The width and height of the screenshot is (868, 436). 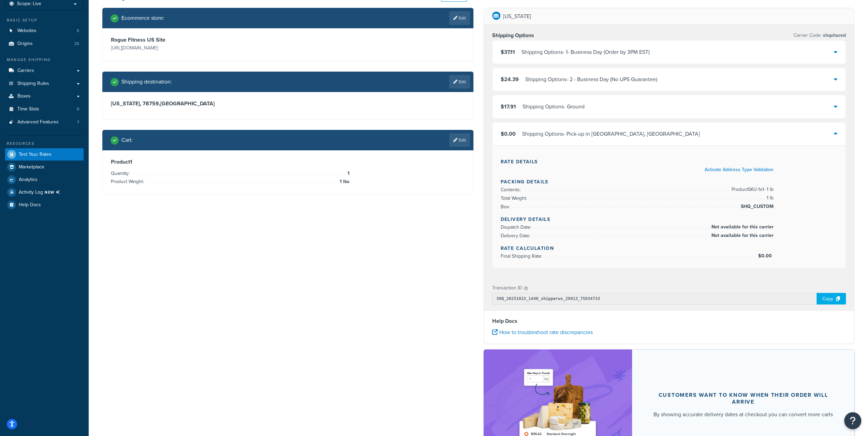 What do you see at coordinates (45, 96) in the screenshot?
I see `a: Boxes` at bounding box center [45, 96].